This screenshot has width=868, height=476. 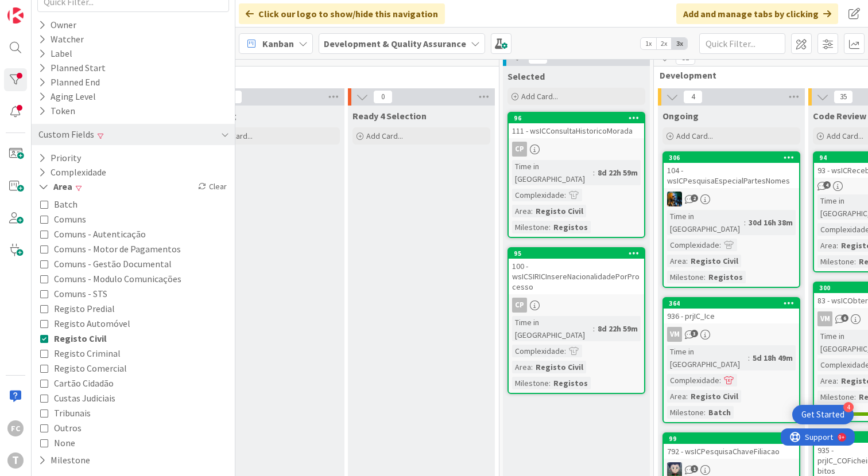 What do you see at coordinates (675, 199) in the screenshot?
I see `img: JC` at bounding box center [675, 199].